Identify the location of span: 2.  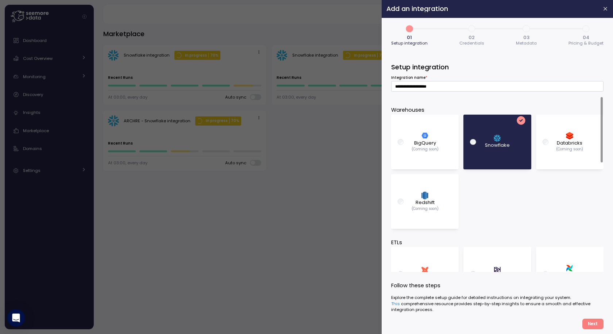
(472, 29).